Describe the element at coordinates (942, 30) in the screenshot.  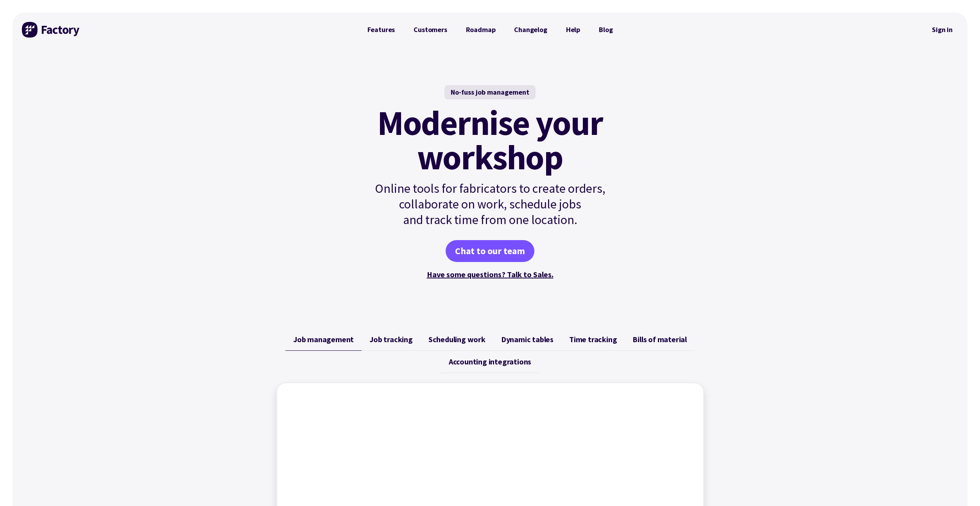
I see `nav: Secondary Navigation` at that location.